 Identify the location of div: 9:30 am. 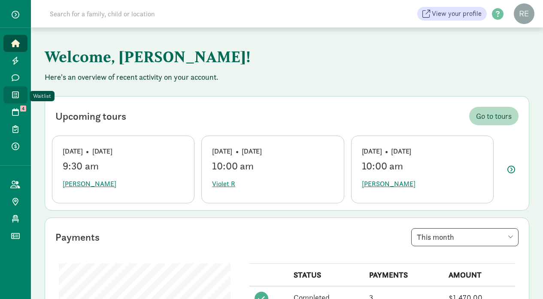
(123, 166).